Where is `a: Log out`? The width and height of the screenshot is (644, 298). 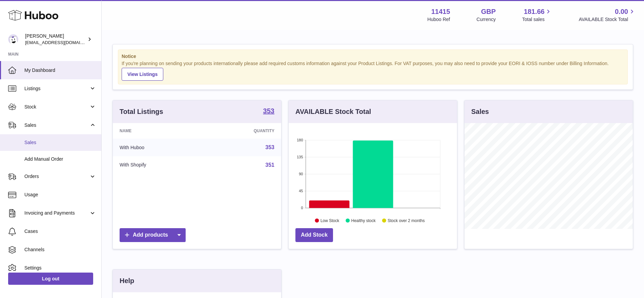
a: Log out is located at coordinates (50, 278).